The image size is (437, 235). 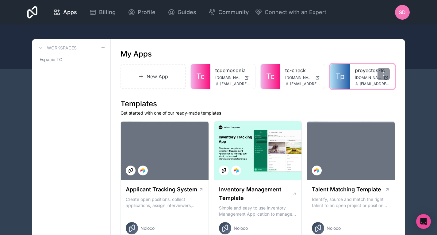 I want to click on span: Guides, so click(x=187, y=12).